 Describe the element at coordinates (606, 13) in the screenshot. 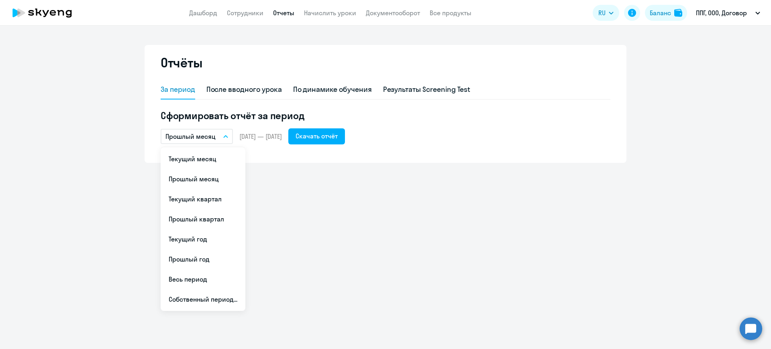

I see `button: RU` at that location.